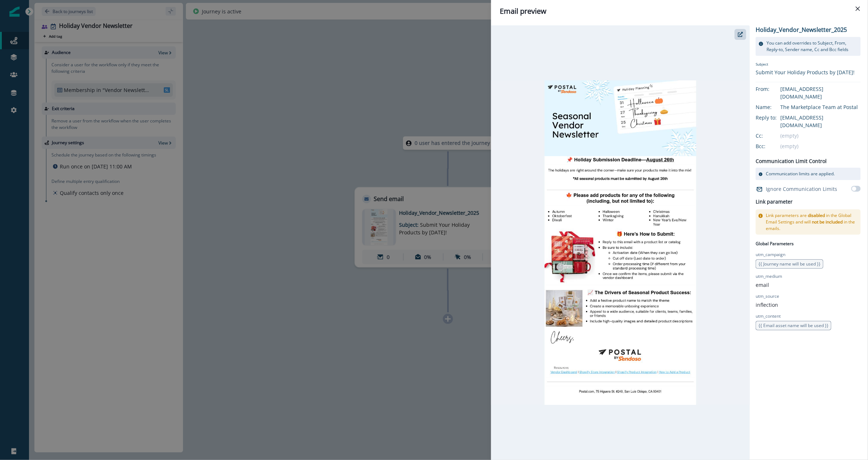 The width and height of the screenshot is (868, 460). I want to click on p: Subject, so click(805, 65).